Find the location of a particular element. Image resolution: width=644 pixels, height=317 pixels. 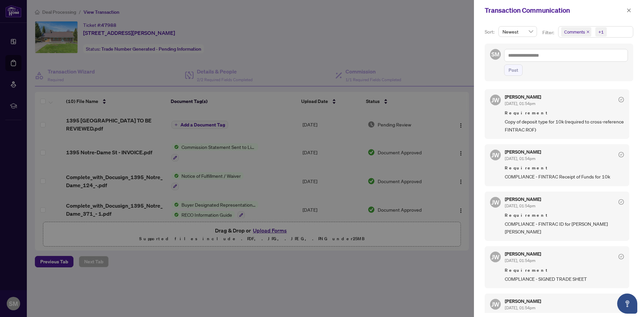

span: Newest is located at coordinates (517, 31).